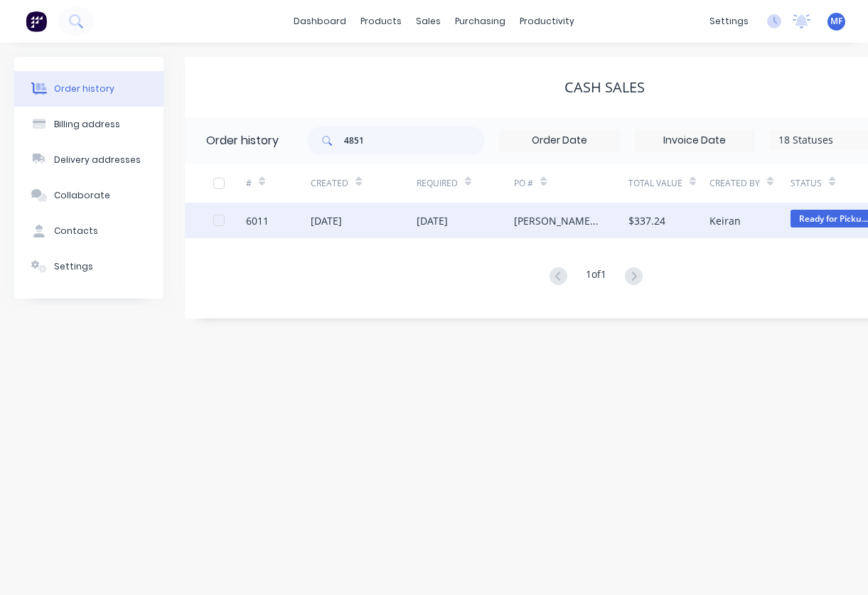  I want to click on div: Cash Sales, so click(605, 87).